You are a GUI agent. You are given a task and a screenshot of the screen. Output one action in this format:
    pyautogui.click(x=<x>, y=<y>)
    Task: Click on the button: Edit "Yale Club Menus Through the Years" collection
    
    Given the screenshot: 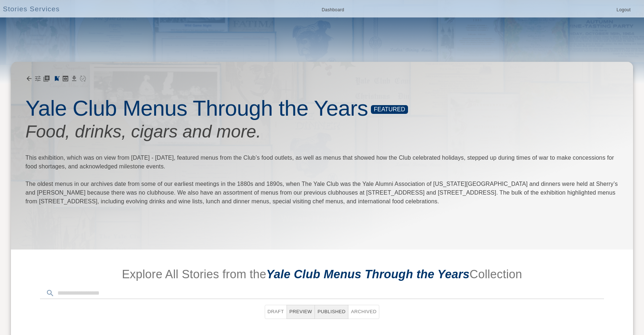 What is the action you would take?
    pyautogui.click(x=38, y=78)
    